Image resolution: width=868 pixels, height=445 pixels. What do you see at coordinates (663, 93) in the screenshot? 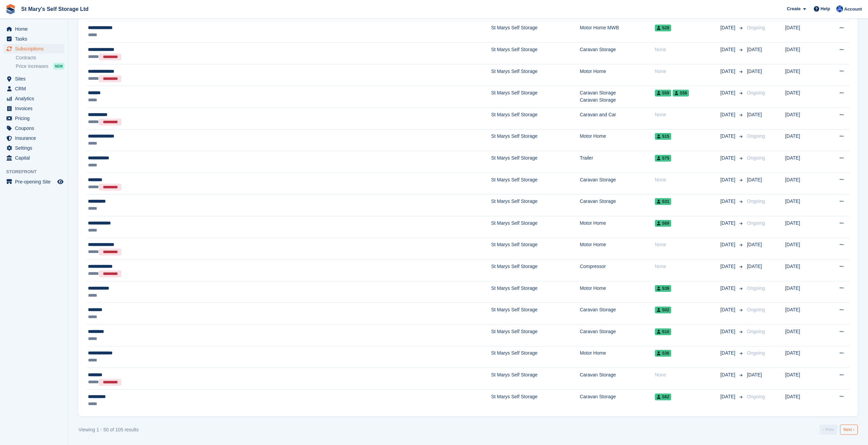
I see `span: S59` at bounding box center [663, 93].